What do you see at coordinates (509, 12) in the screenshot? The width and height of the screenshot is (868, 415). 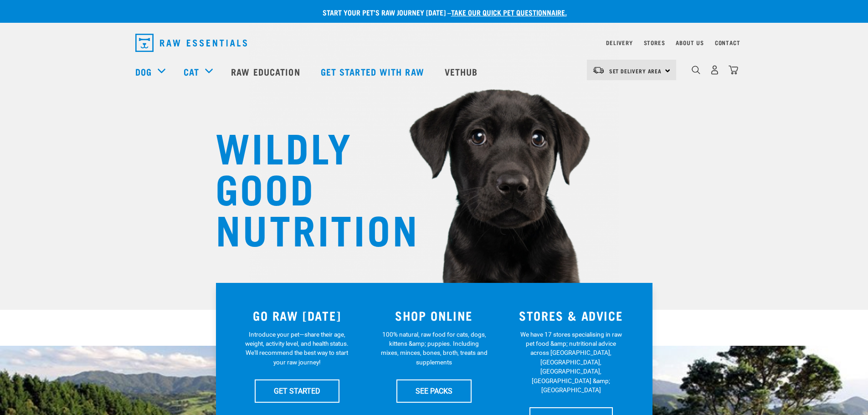 I see `a: take our quick pet questionnaire.` at bounding box center [509, 12].